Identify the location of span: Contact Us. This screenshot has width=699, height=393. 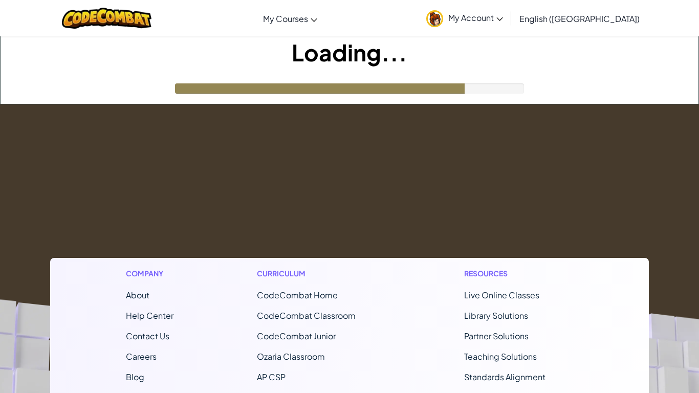
(147, 336).